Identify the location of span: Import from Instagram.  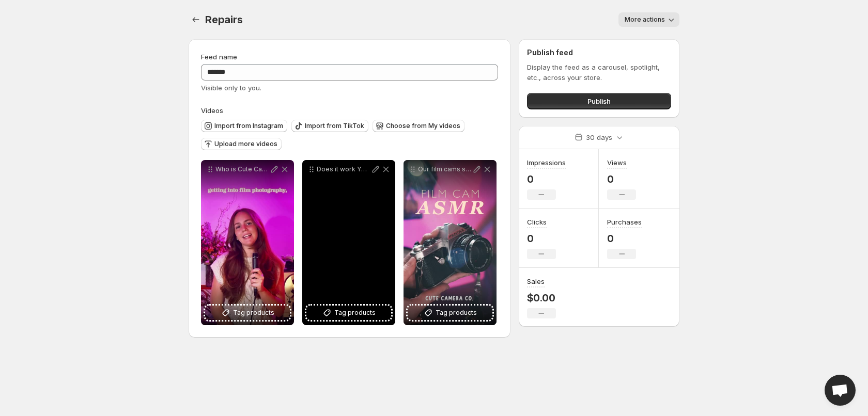
(249, 126).